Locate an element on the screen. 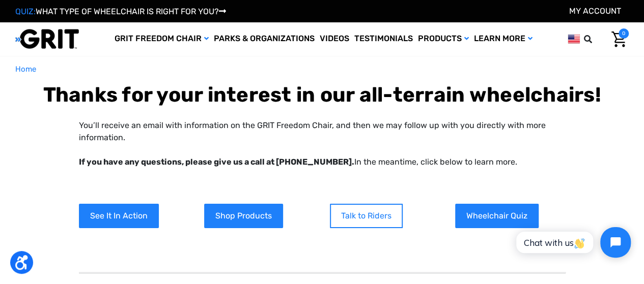 The height and width of the screenshot is (284, 644). a: Parks & Organizations is located at coordinates (264, 39).